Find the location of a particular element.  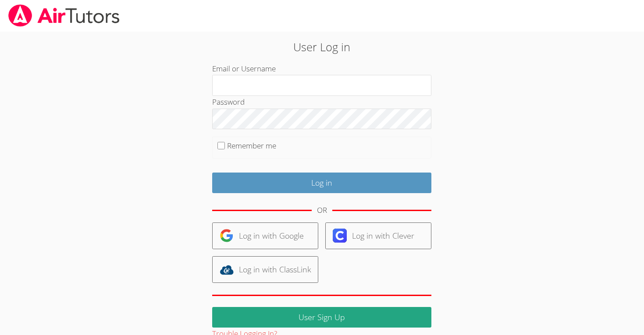

h2: User Log in is located at coordinates (322, 47).